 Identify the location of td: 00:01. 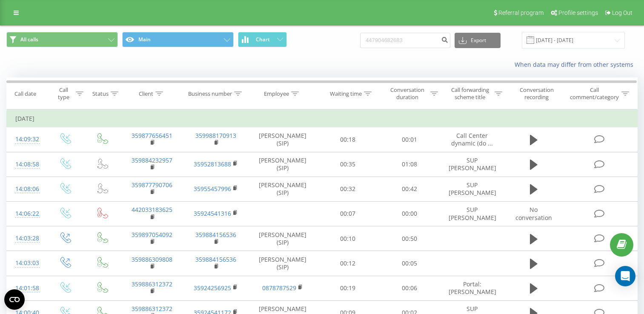
(409, 140).